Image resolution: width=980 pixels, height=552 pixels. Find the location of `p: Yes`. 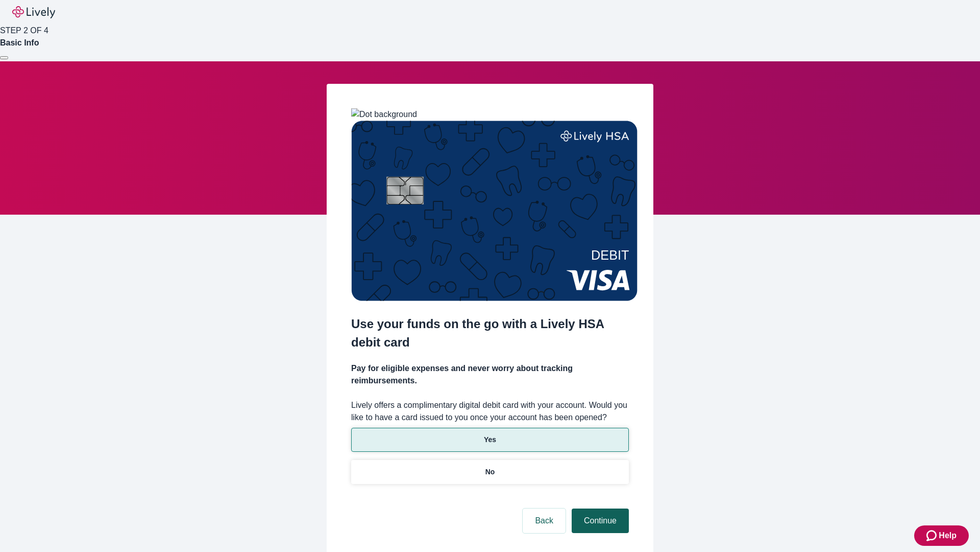

p: Yes is located at coordinates (490, 440).